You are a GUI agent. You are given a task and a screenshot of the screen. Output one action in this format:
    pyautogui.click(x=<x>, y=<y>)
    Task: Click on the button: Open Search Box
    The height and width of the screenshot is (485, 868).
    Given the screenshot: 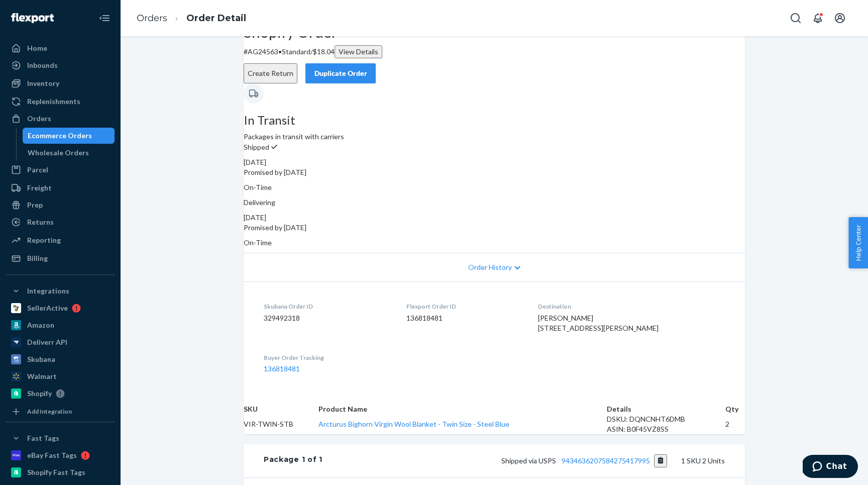 What is the action you would take?
    pyautogui.click(x=796, y=18)
    